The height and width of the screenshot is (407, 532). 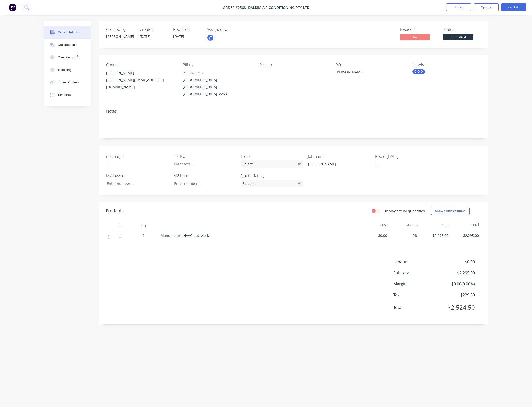 I want to click on div: Required, so click(x=187, y=29).